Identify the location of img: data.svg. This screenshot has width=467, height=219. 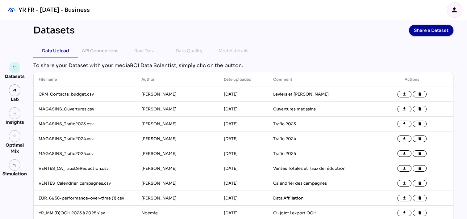
(15, 68).